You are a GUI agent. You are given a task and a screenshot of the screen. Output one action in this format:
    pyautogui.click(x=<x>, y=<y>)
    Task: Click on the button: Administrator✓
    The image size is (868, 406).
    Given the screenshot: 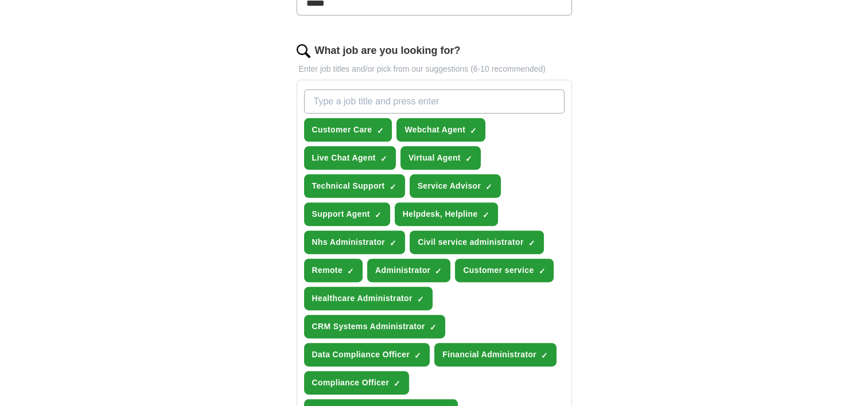 What is the action you would take?
    pyautogui.click(x=408, y=270)
    